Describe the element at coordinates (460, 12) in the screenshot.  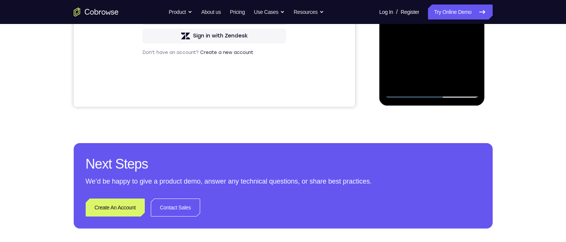
I see `a: Try Online Demo` at that location.